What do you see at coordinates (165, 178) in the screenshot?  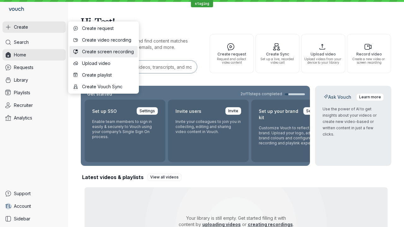 I see `a: View all videos` at bounding box center [165, 178].